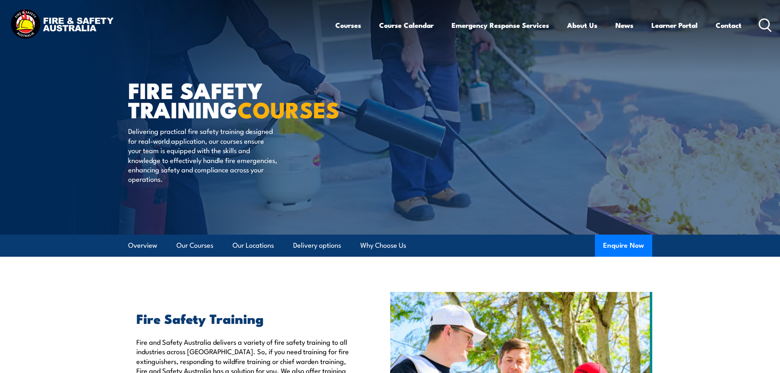 The height and width of the screenshot is (373, 780). What do you see at coordinates (383, 245) in the screenshot?
I see `a: Why Choose Us` at bounding box center [383, 245].